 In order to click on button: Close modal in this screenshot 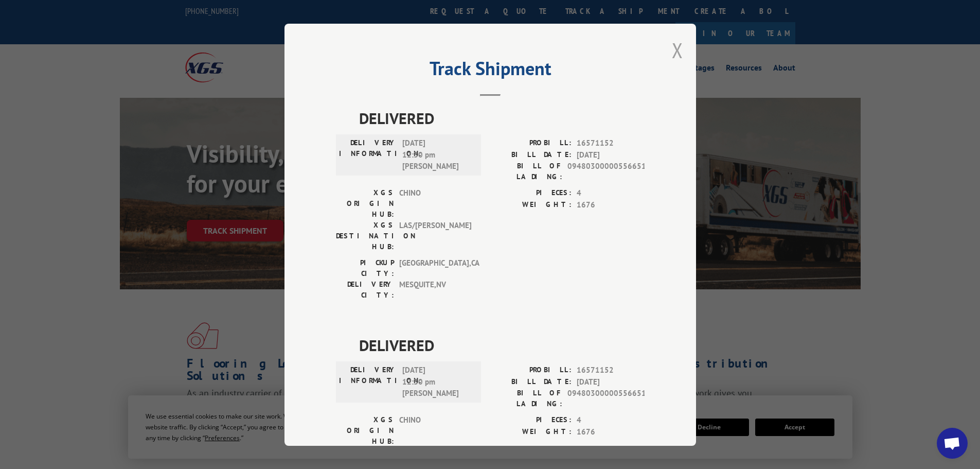, I will do `click(678, 50)`.